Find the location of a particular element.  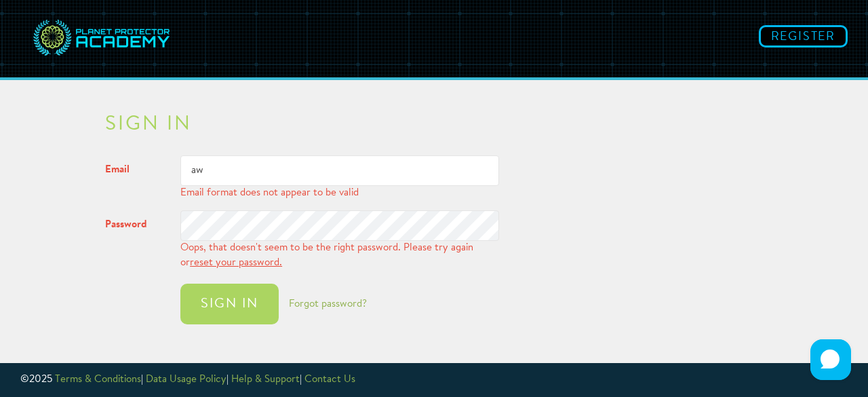

a: Contact Us is located at coordinates (330, 379).